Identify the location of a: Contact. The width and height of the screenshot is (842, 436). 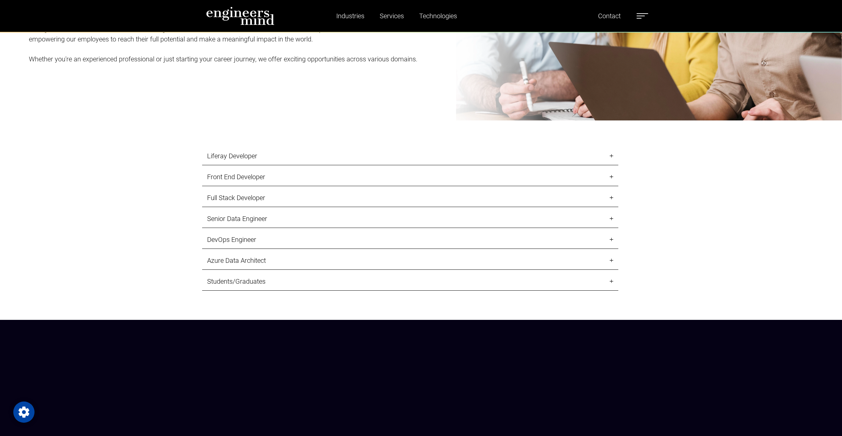
(610, 16).